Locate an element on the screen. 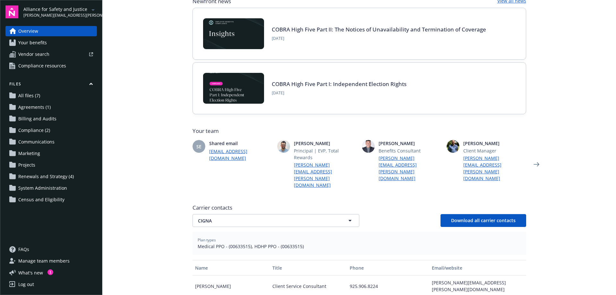 The width and height of the screenshot is (616, 295). a: Vendor search is located at coordinates (51, 54).